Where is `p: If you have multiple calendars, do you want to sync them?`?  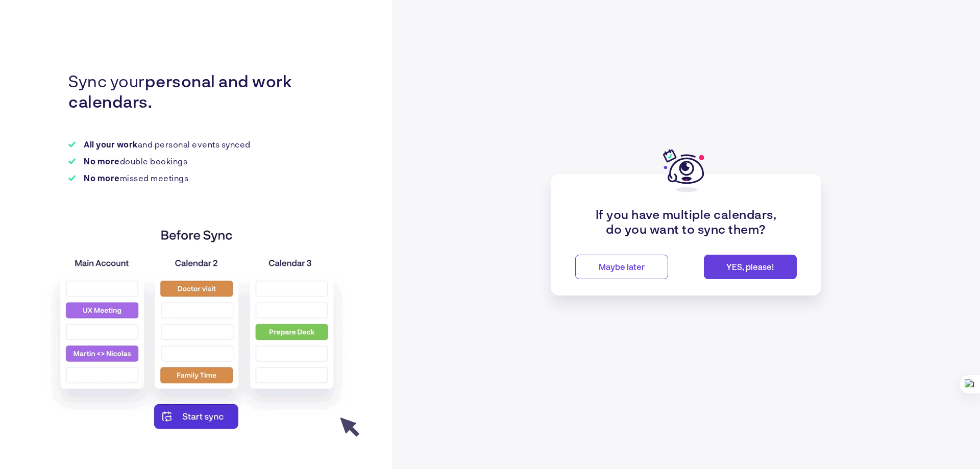 p: If you have multiple calendars, do you want to sync them? is located at coordinates (686, 222).